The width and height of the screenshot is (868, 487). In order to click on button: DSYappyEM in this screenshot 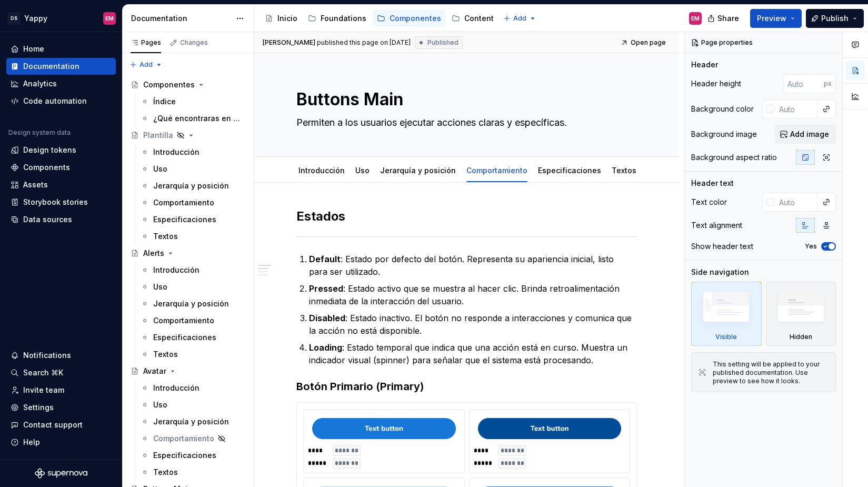, I will do `click(61, 18)`.